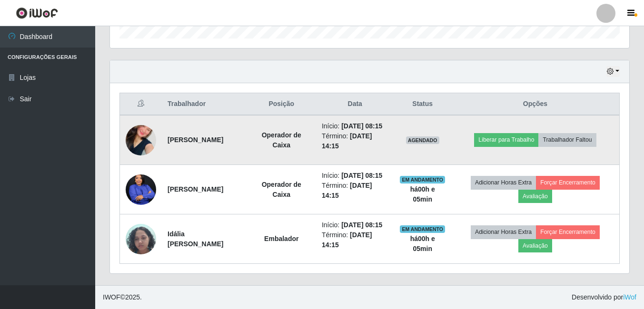 The height and width of the screenshot is (309, 644). Describe the element at coordinates (567, 140) in the screenshot. I see `button: Trabalhador Faltou` at that location.